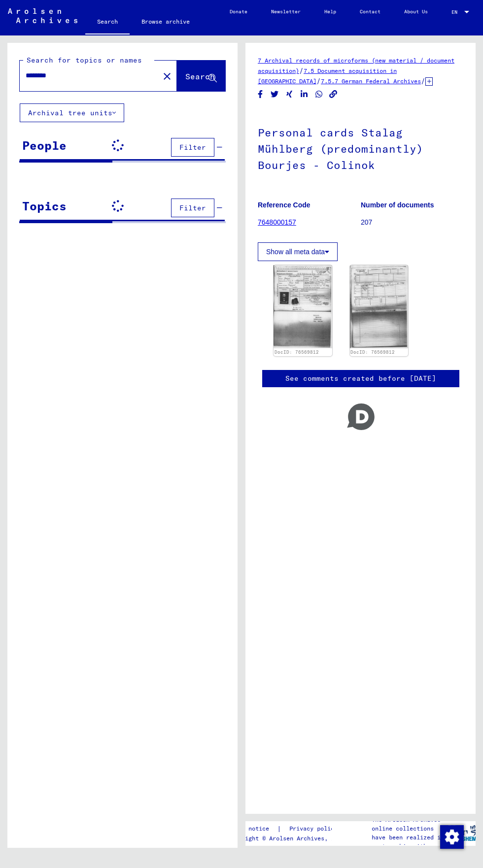 The image size is (483, 868). I want to click on button: Copy link, so click(334, 94).